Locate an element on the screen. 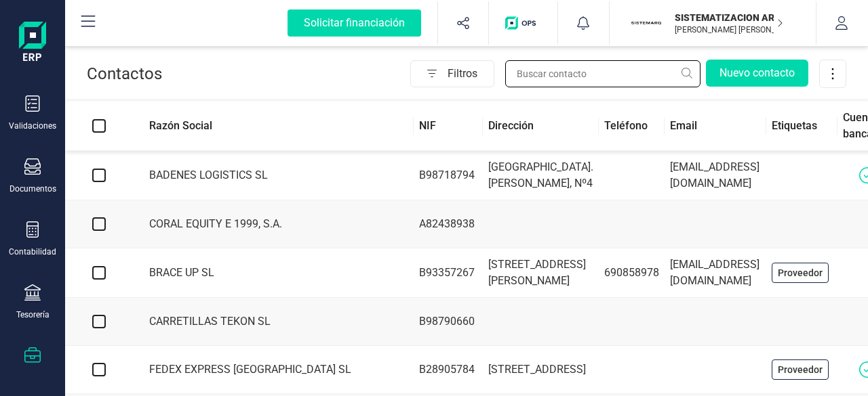 This screenshot has height=396, width=868. div: Tesorería is located at coordinates (33, 316).